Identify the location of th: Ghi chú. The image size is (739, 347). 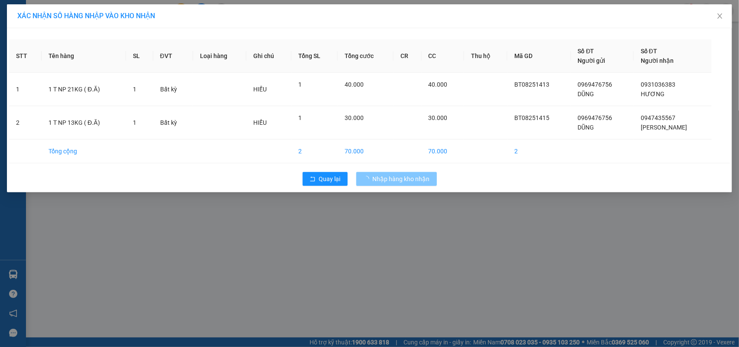
(269, 56).